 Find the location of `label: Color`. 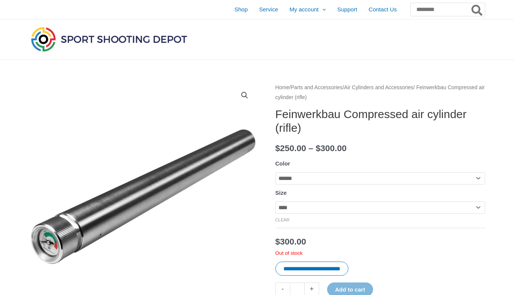

label: Color is located at coordinates (283, 163).